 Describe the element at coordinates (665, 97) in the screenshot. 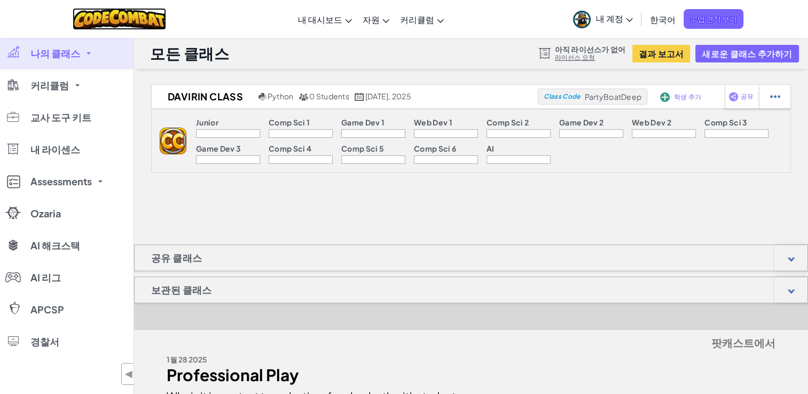

I see `img: IconAddStudents.svg` at that location.